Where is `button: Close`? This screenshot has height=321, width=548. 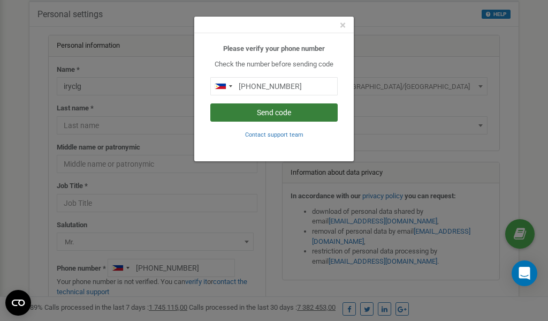
button: Close is located at coordinates (343, 25).